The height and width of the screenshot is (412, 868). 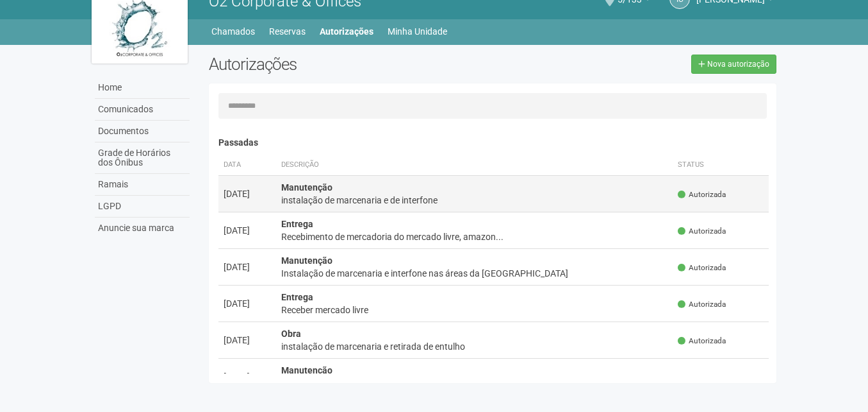 What do you see at coordinates (143, 131) in the screenshot?
I see `a: Documentos` at bounding box center [143, 131].